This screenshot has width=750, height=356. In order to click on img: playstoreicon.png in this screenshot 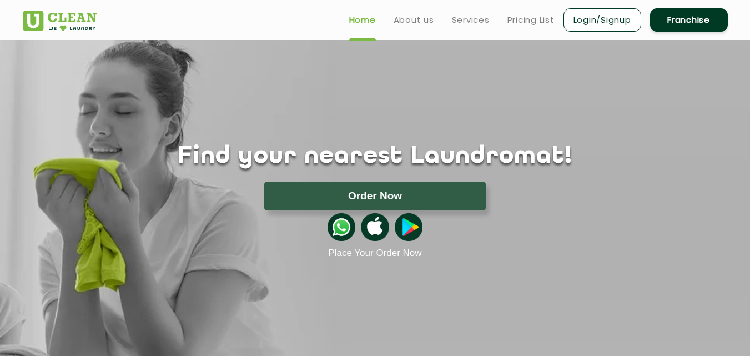, I will do `click(409, 227)`.